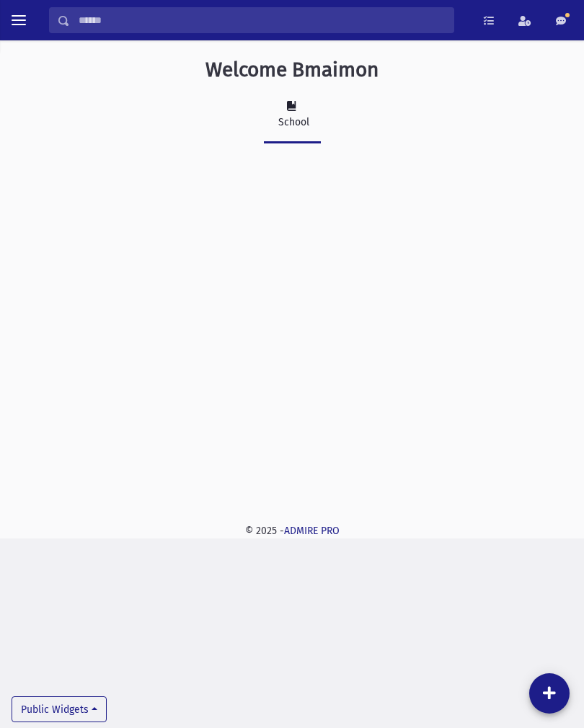  What do you see at coordinates (292, 70) in the screenshot?
I see `h3: Welcome Bmaimon` at bounding box center [292, 70].